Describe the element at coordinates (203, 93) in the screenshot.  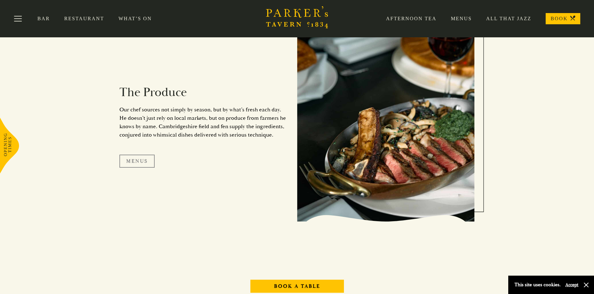
I see `h2: The Produce` at that location.